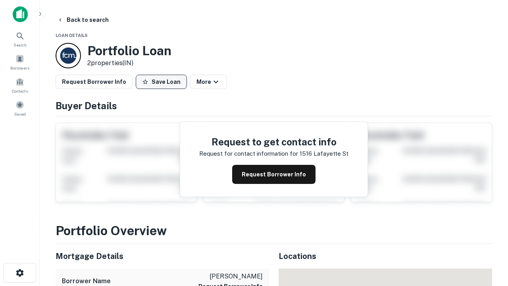 This screenshot has height=286, width=508. I want to click on div: Saved, so click(20, 108).